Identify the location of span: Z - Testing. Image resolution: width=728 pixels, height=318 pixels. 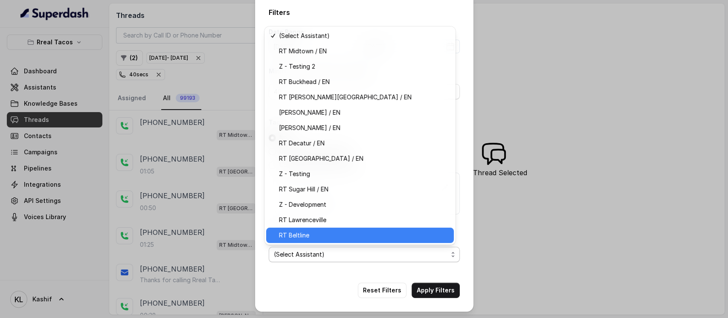
(364, 174).